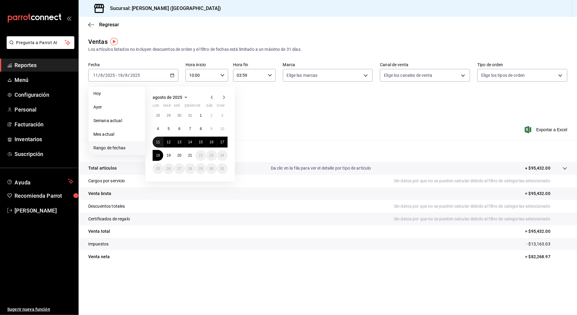 This screenshot has height=315, width=577. I want to click on button: 29 de julio de 2025, so click(168, 115).